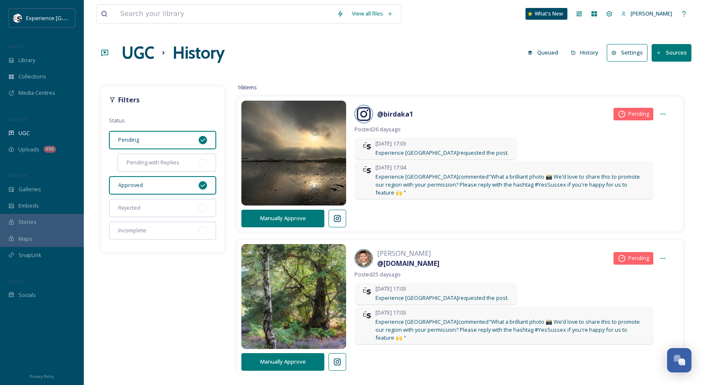 This screenshot has width=704, height=385. Describe the element at coordinates (372, 13) in the screenshot. I see `div: View all files` at that location.